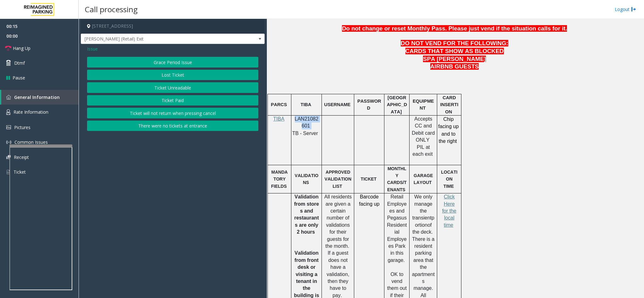 This screenshot has width=644, height=298. What do you see at coordinates (634, 9) in the screenshot?
I see `img: logout` at bounding box center [634, 9].